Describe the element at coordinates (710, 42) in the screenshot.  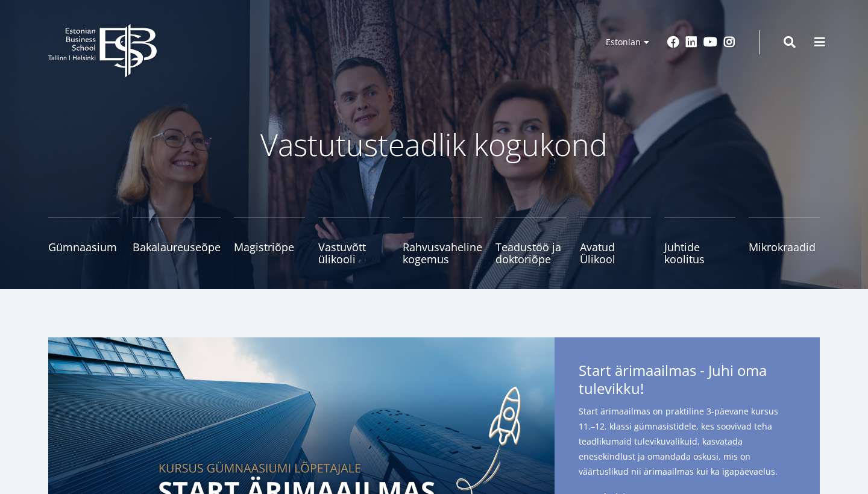
I see `a: Youtube` at that location.